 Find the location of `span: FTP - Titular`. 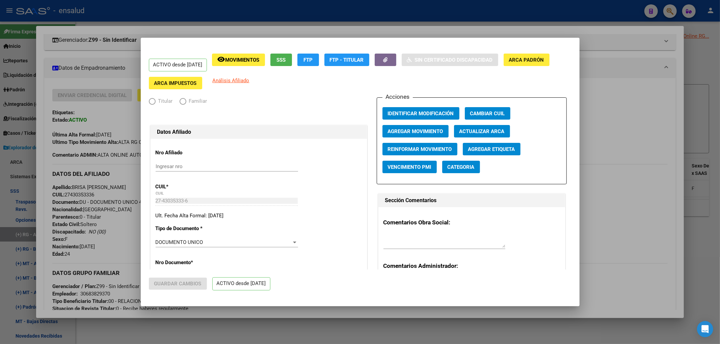

span: FTP - Titular is located at coordinates (346, 60).